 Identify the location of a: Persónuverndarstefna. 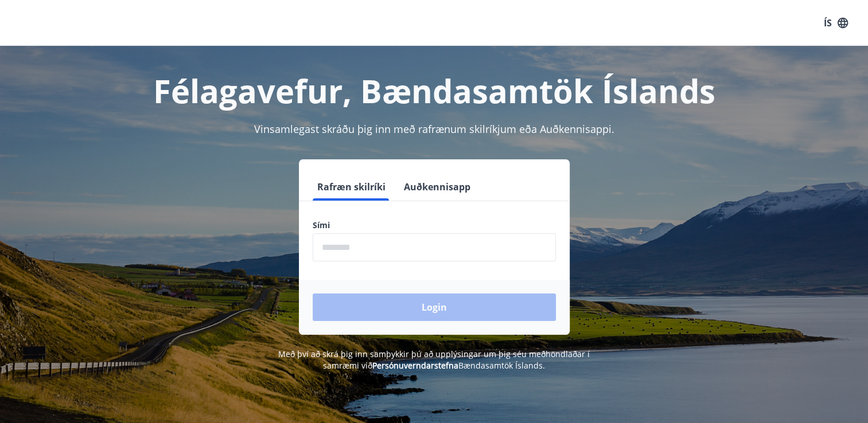
(416, 365).